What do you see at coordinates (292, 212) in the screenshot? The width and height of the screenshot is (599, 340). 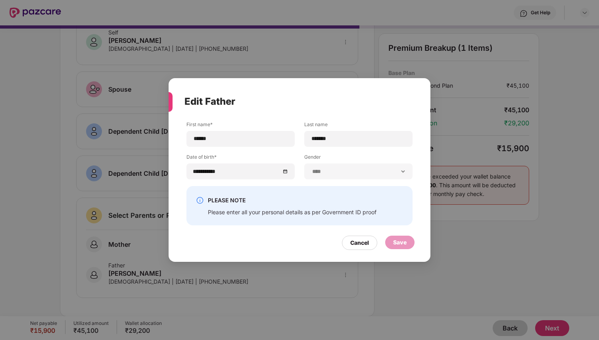 I see `div: Please enter all your personal details as per Government ID proof` at bounding box center [292, 212].